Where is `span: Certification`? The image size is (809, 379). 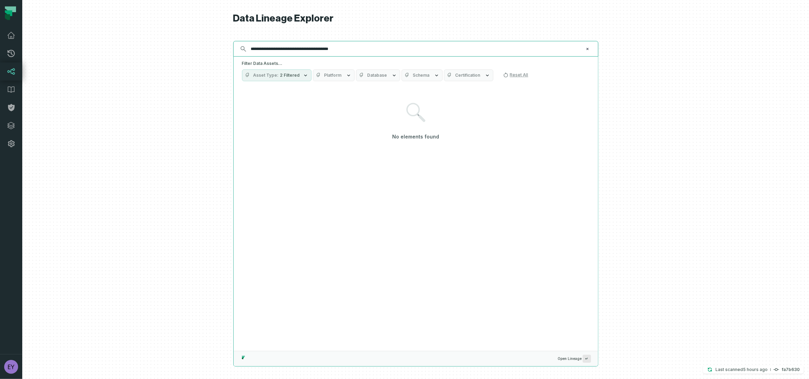
span: Certification is located at coordinates (468, 75).